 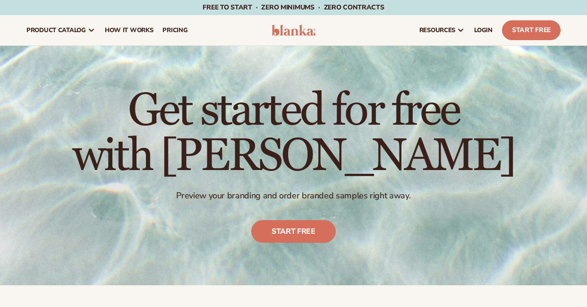 I want to click on span: LOGIN, so click(x=483, y=30).